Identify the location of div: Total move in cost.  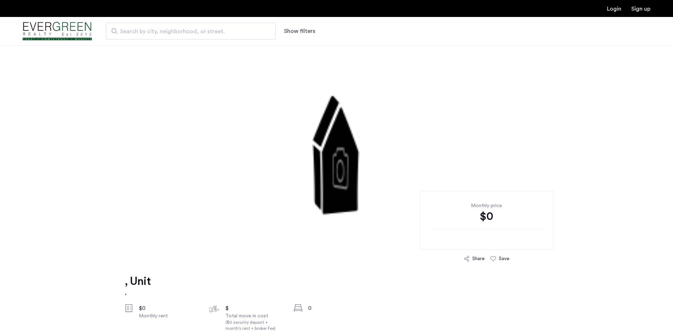
(255, 322).